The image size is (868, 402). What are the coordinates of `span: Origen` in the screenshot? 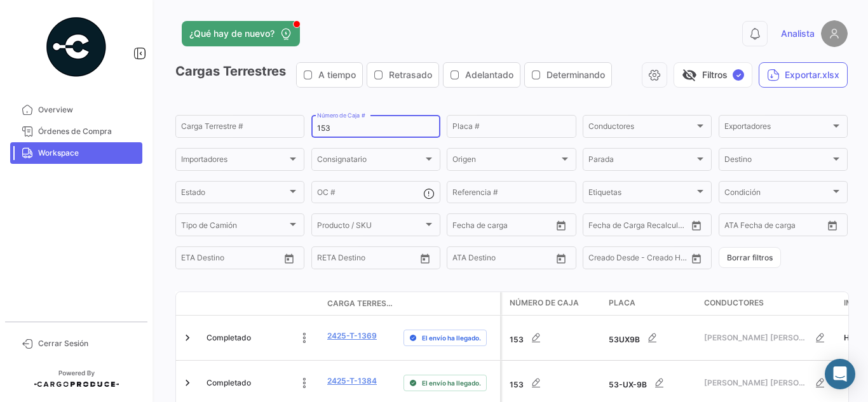 It's located at (505, 162).